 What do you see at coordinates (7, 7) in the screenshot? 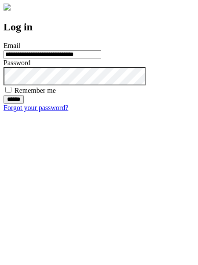
I see `img: logo-4e3dc11c47720685a147b03b5a06dd966a58ff35d612b21f08c02c0306f2b779.png` at bounding box center [7, 7].